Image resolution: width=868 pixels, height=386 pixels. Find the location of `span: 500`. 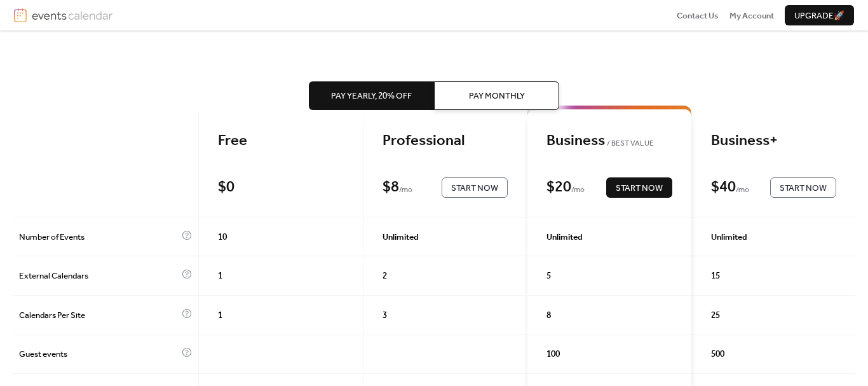

span: 500 is located at coordinates (717, 354).